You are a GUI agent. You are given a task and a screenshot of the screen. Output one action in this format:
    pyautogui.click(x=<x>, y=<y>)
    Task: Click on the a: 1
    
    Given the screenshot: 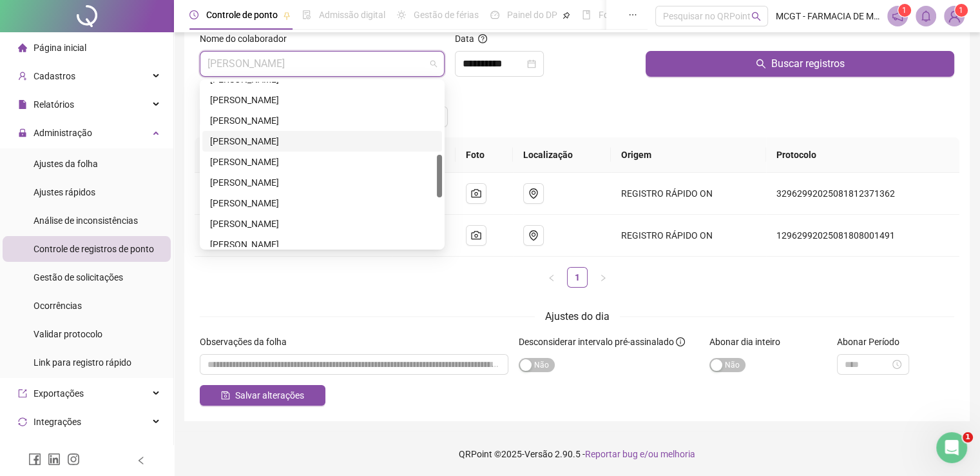 What is the action you would take?
    pyautogui.click(x=578, y=277)
    